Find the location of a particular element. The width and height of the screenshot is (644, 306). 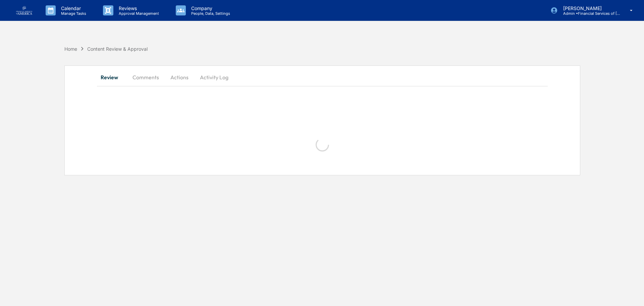

div: Home is located at coordinates (71, 48).